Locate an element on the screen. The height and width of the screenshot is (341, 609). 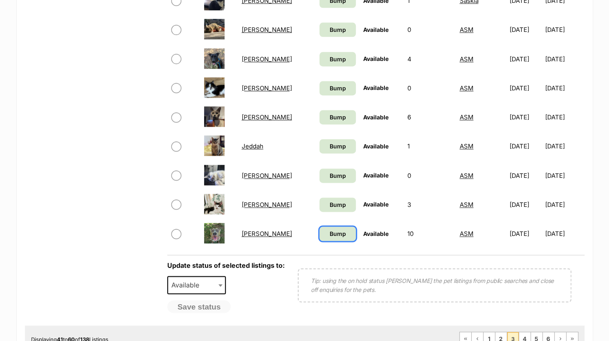
td: 1 is located at coordinates (430, 146).